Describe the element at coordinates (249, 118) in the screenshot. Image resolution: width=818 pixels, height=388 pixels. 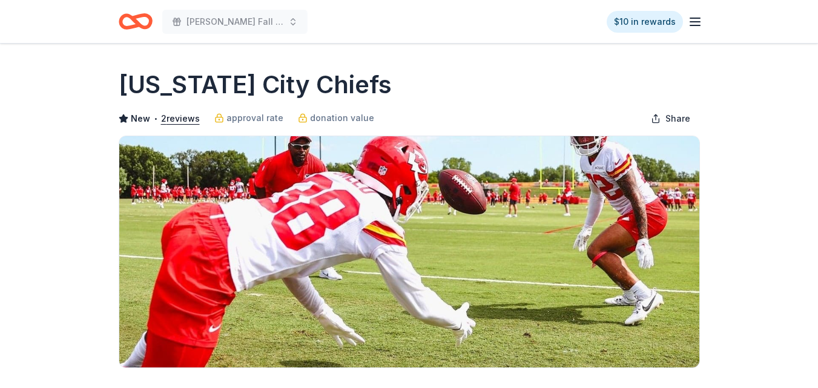
I see `a: approval rate` at that location.